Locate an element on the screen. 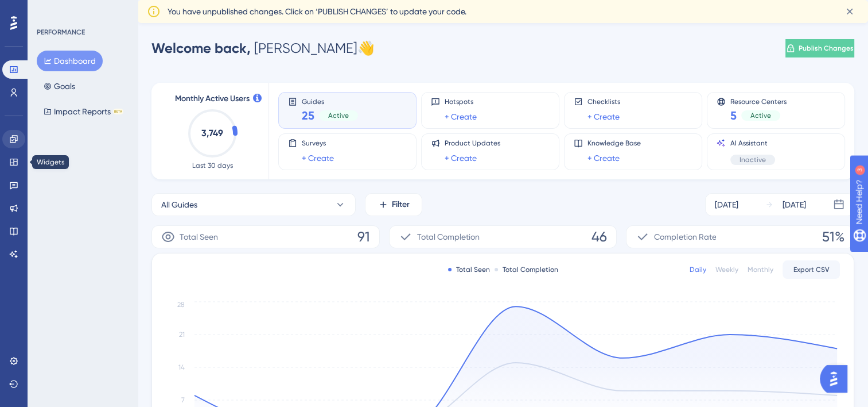 Image resolution: width=868 pixels, height=407 pixels. button: Export CSV is located at coordinates (811, 269).